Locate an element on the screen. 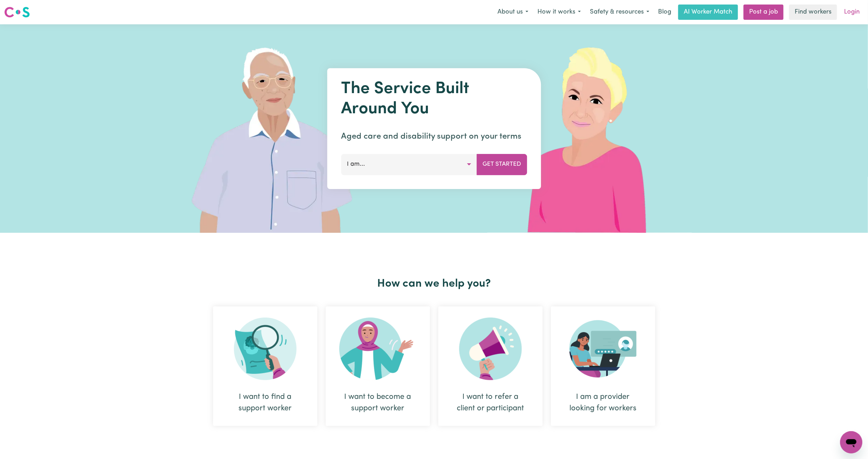  button: Get Started is located at coordinates (501, 164).